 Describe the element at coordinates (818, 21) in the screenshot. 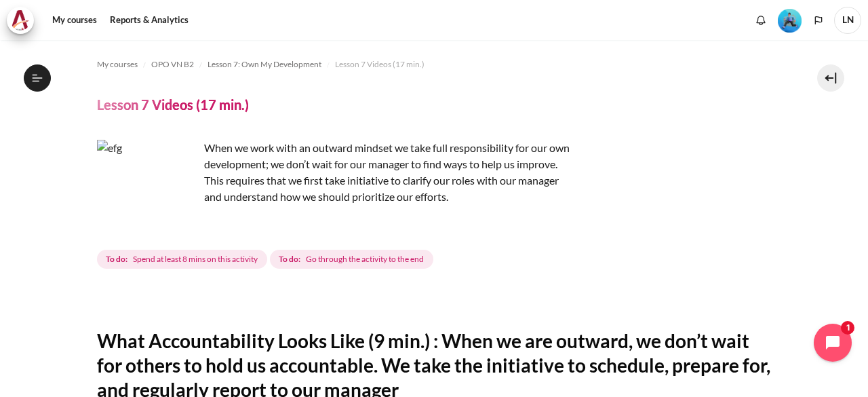

I see `button: Languages` at that location.